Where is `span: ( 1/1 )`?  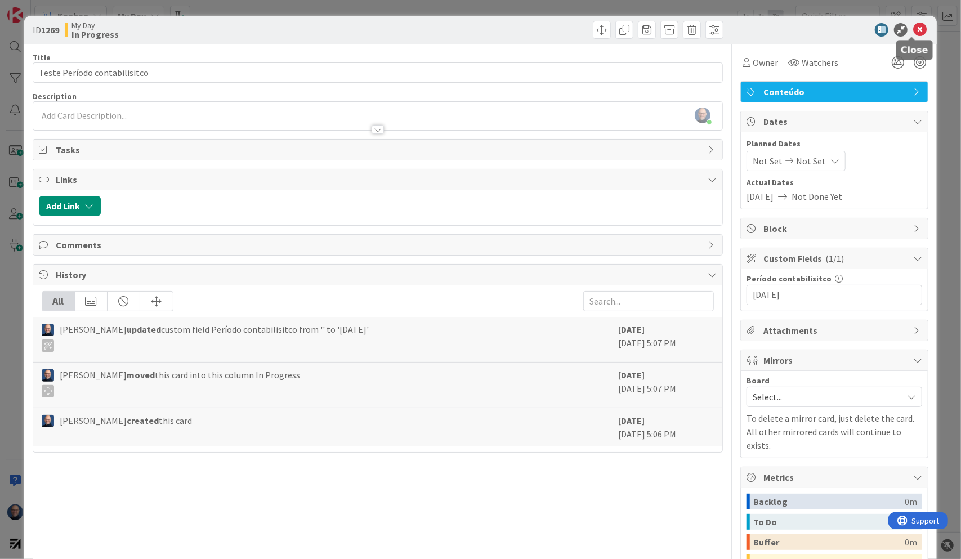 span: ( 1/1 ) is located at coordinates (834, 258).